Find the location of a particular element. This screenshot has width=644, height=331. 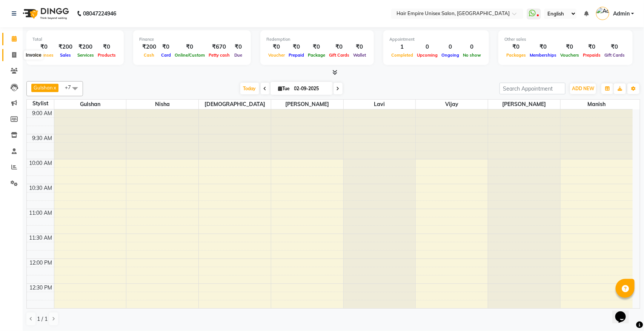

span: Prepaid is located at coordinates (296, 55).